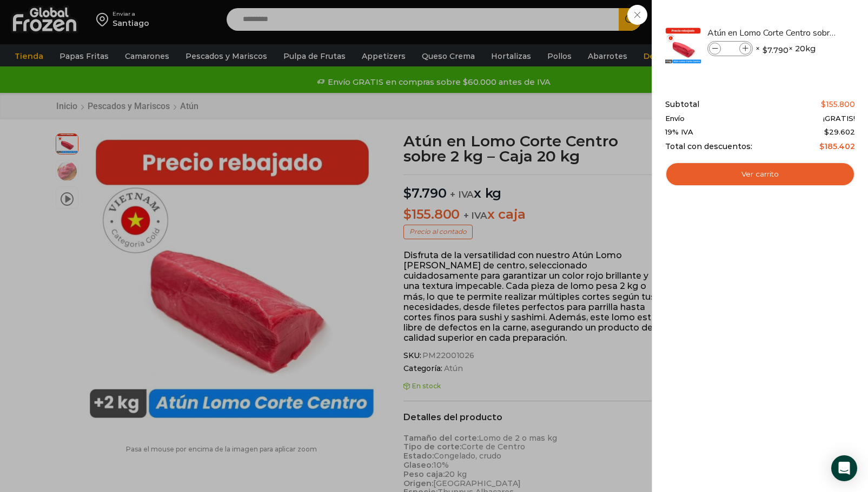  I want to click on span: 19% IVA, so click(679, 133).